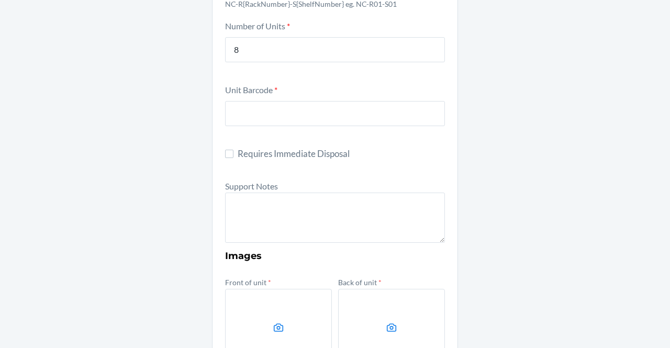 Image resolution: width=670 pixels, height=348 pixels. Describe the element at coordinates (251, 90) in the screenshot. I see `label: Unit Barcode` at that location.